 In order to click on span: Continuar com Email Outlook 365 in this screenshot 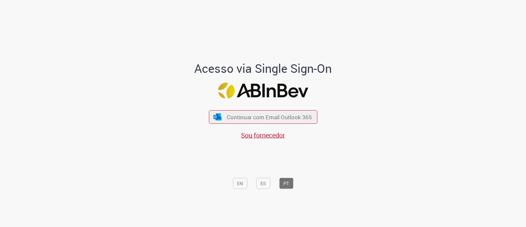, I will do `click(269, 117)`.